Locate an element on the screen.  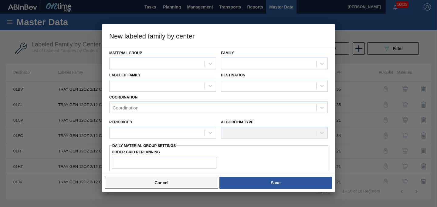
label: Labeled Family is located at coordinates (125, 75).